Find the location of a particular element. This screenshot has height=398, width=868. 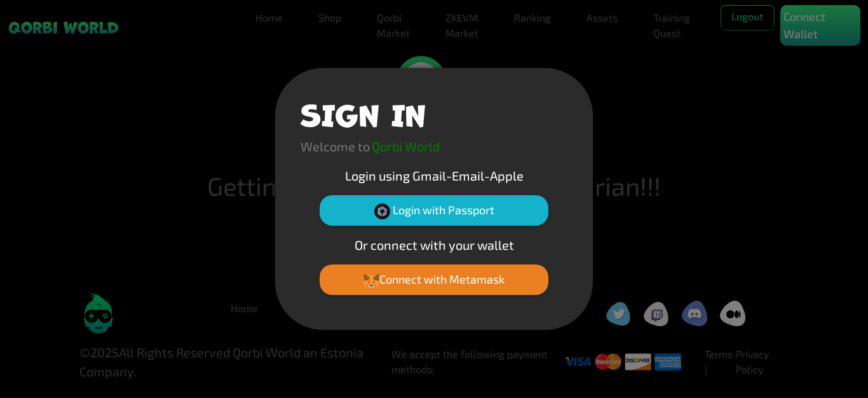

img: Passport Logo is located at coordinates (382, 211).